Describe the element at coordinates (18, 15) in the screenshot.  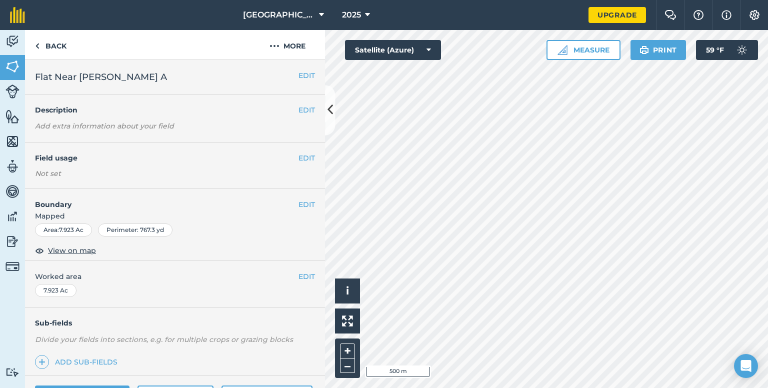
I see `img: fieldmargin Logo` at that location.